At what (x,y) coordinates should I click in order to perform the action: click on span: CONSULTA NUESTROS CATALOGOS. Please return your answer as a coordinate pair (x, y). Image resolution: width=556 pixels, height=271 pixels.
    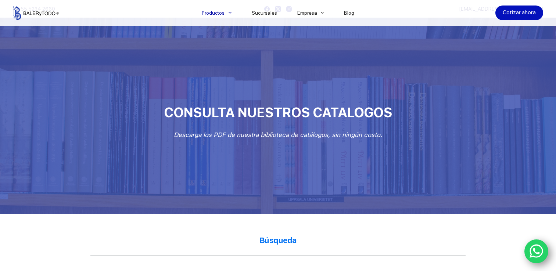
    Looking at the image, I should click on (278, 112).